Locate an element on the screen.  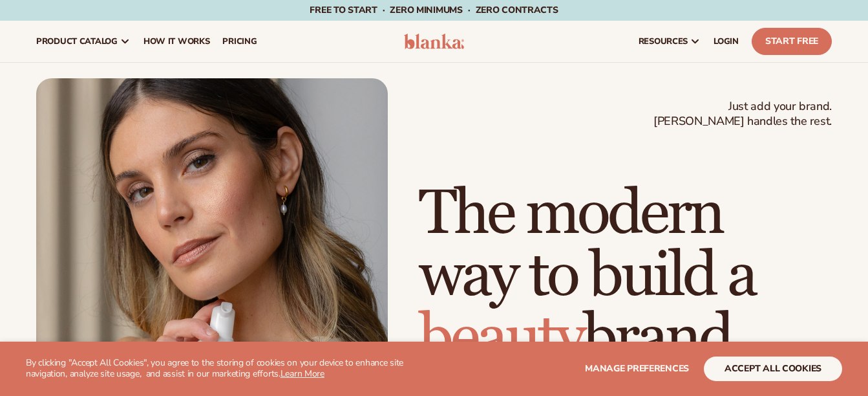
a: resources is located at coordinates (670, 42).